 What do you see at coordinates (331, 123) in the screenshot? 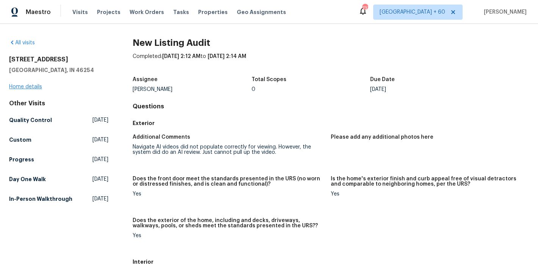
I see `h5: Exterior` at bounding box center [331, 123].